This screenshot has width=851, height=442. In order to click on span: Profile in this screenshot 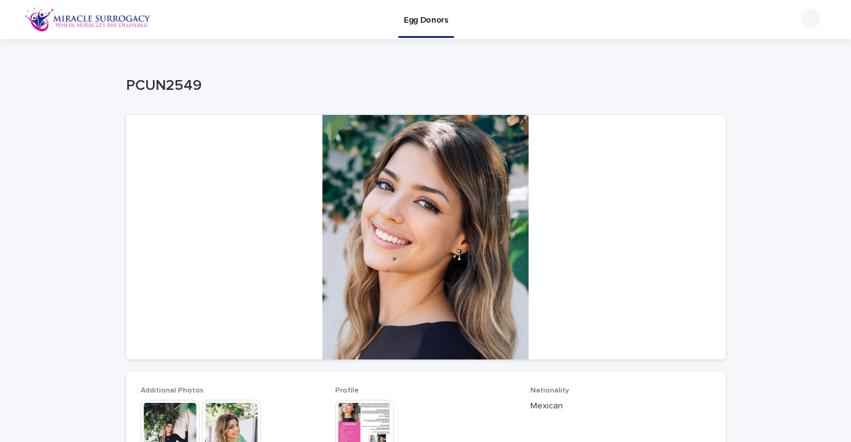, I will do `click(347, 391)`.